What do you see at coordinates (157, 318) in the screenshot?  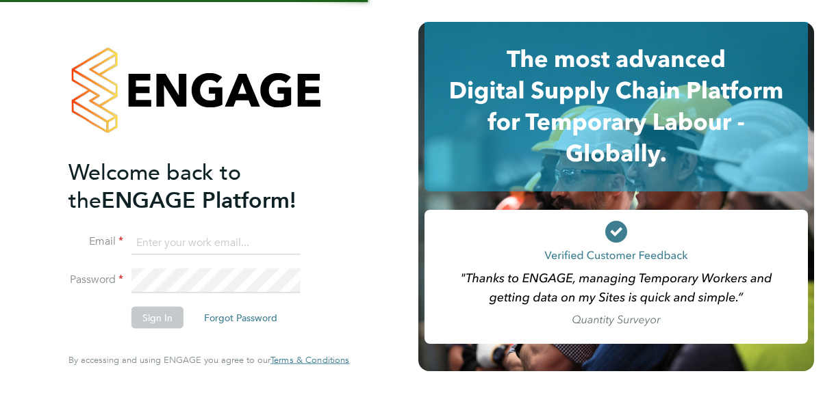 I see `button: Sign In` at bounding box center [157, 318].